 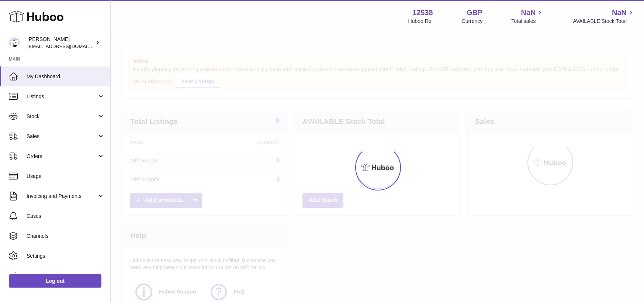 What do you see at coordinates (62, 116) in the screenshot?
I see `span: Stock` at bounding box center [62, 116].